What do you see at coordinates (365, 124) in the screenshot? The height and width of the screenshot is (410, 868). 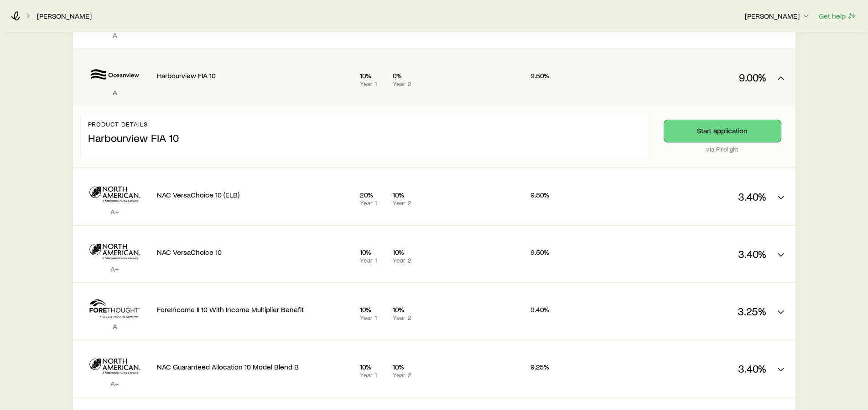 I see `p: Product details` at bounding box center [365, 124].